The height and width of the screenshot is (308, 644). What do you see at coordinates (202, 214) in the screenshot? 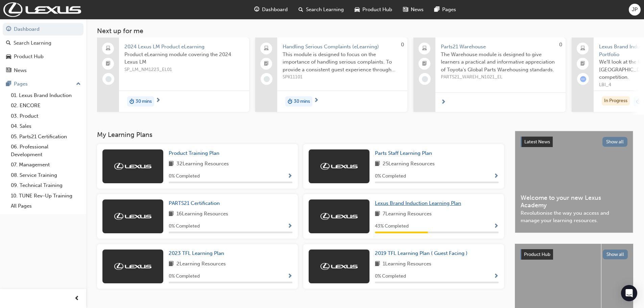
I see `span: 16 Learning Resources` at bounding box center [202, 214].